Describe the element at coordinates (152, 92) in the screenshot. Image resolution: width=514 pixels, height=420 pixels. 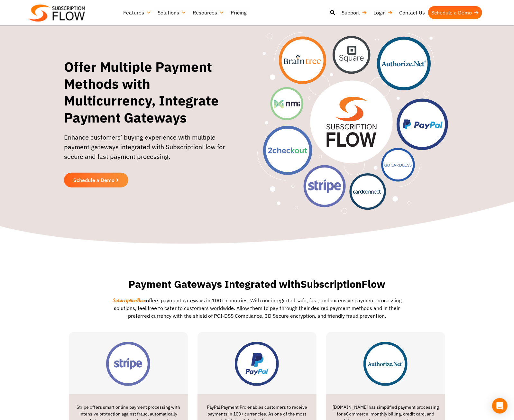
I see `h1: Offer Multiple Payment Methods with Multicurrency, Integrate Payment Gateways` at that location.